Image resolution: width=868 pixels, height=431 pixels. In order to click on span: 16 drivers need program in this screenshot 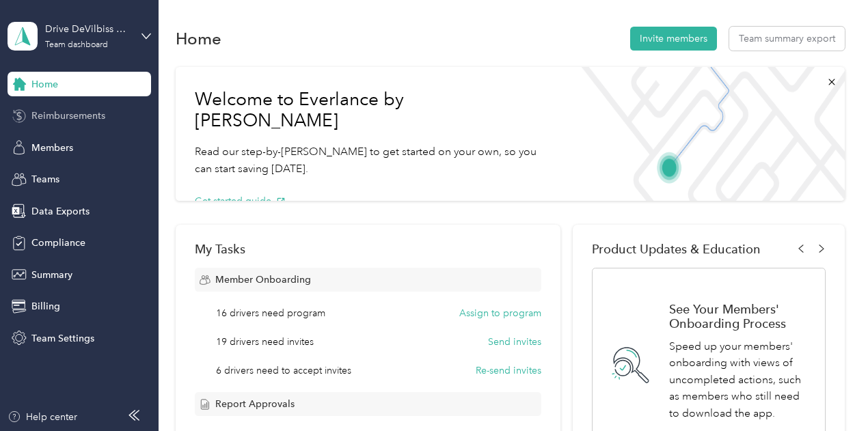, I will do `click(270, 312)`.